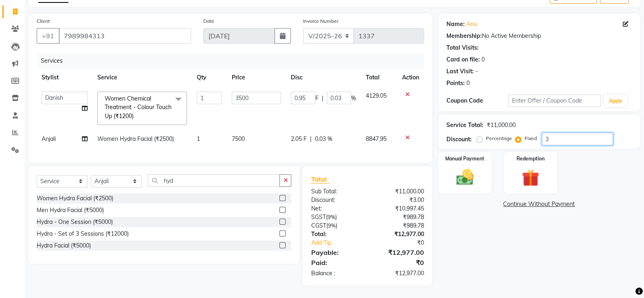  What do you see at coordinates (75, 198) in the screenshot?
I see `div: Women Hydra Facial (₹2500)` at bounding box center [75, 198].